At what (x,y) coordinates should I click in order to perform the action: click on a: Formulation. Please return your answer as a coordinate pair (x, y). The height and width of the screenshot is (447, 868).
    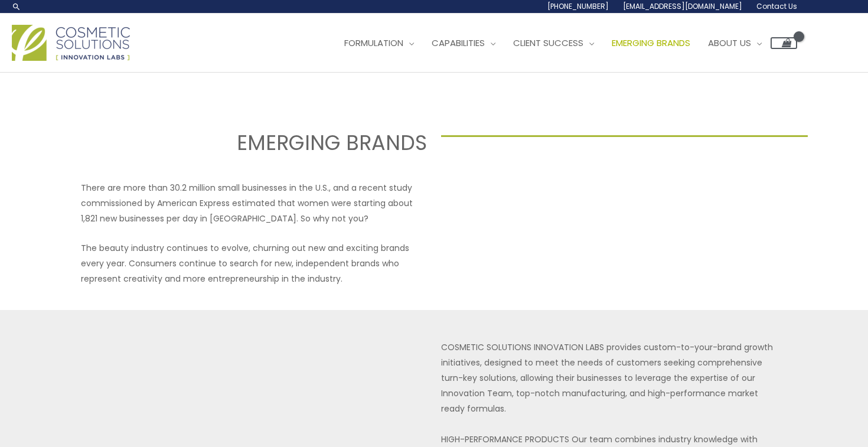
    Looking at the image, I should click on (379, 43).